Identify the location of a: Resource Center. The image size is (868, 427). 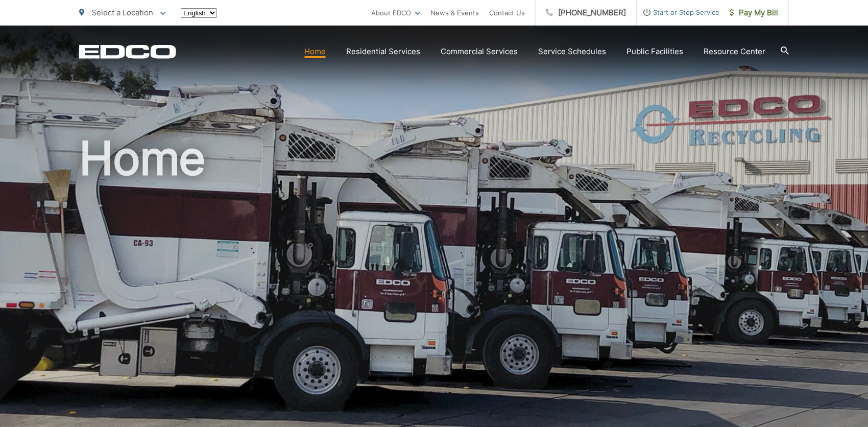
(734, 52).